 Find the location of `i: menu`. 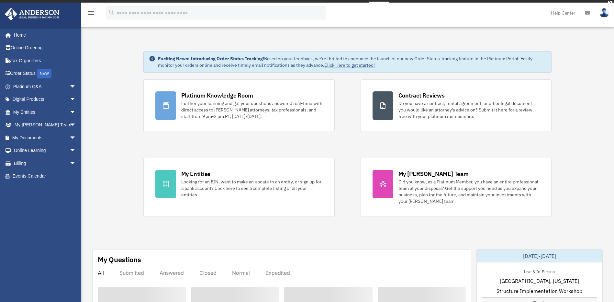

i: menu is located at coordinates (91, 13).